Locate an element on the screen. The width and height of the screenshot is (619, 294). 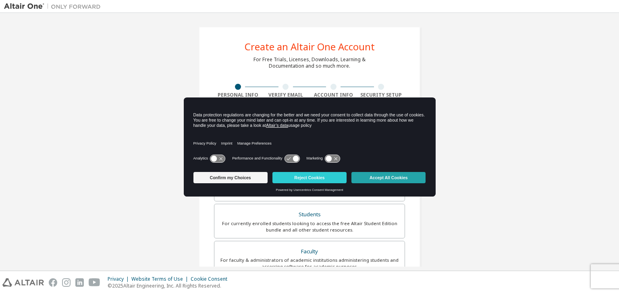
img: youtube.svg is located at coordinates (94, 282).